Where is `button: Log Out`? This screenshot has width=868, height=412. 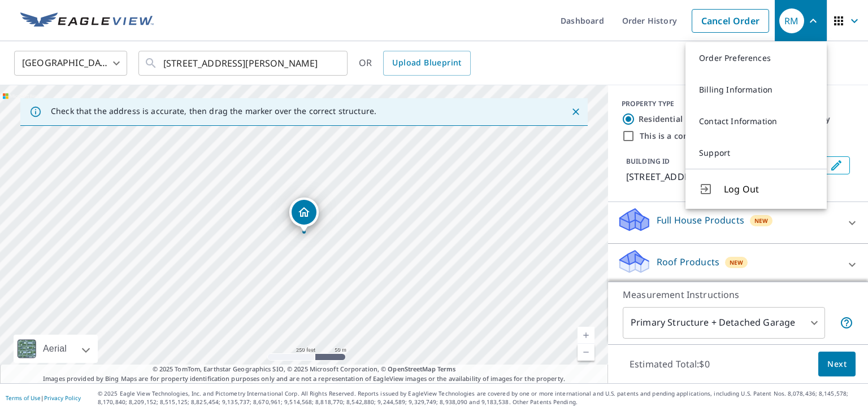
button: Log Out is located at coordinates (756, 188).